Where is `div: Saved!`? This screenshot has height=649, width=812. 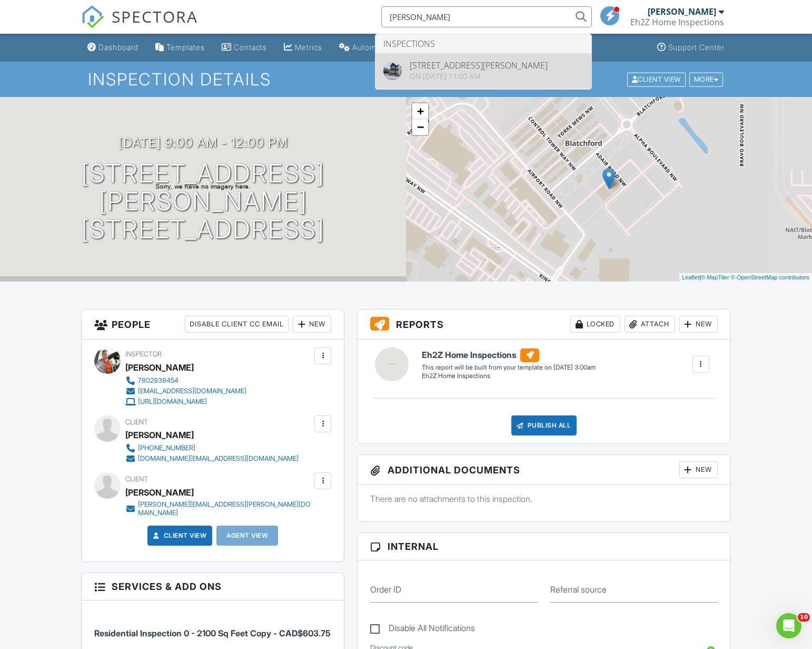
div: Saved! is located at coordinates (761, 57).